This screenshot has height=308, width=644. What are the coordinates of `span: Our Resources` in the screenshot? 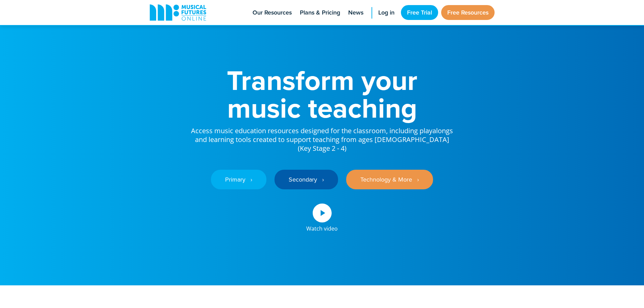 It's located at (272, 13).